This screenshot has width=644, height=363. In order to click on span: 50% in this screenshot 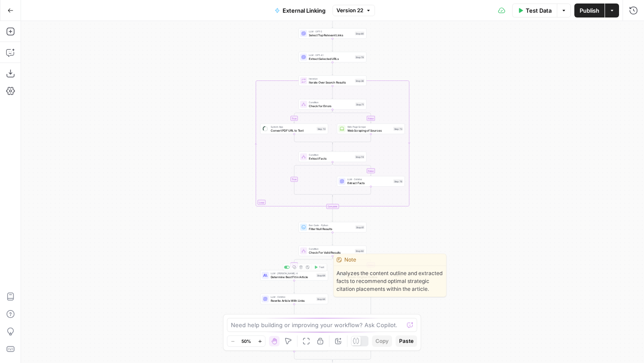, I will do `click(246, 342)`.